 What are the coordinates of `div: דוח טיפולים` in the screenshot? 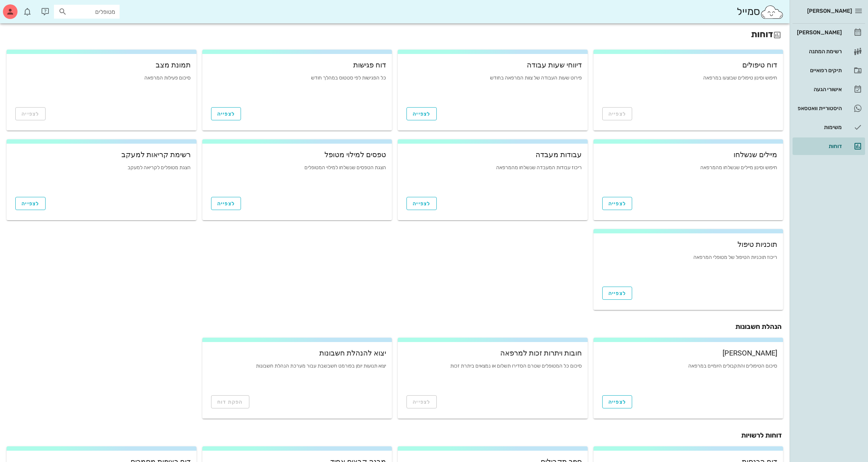 It's located at (688, 65).